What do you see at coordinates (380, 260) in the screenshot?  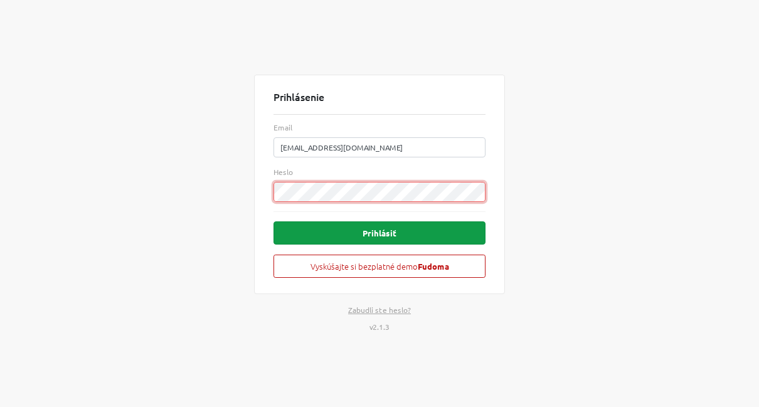 I see `a: Vyskúšajte si bezplatné demoFudoma` at bounding box center [380, 260].